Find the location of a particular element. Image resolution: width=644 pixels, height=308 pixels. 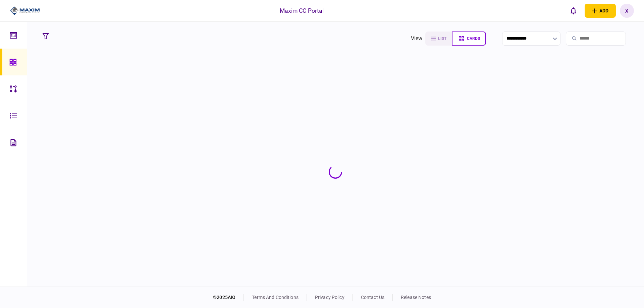

span: list is located at coordinates (442, 38).